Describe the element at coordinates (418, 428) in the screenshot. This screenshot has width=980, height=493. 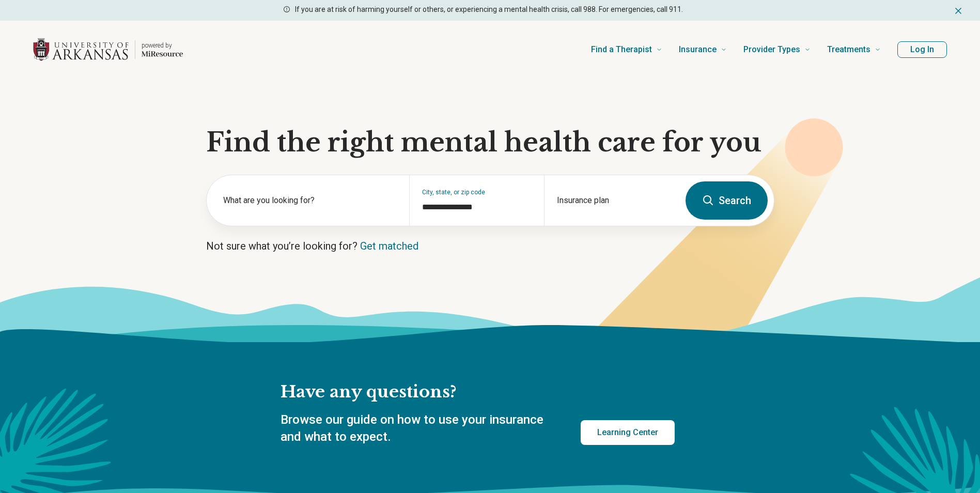
I see `p: Browse our guide on how to use your insurance and what to expect.` at that location.